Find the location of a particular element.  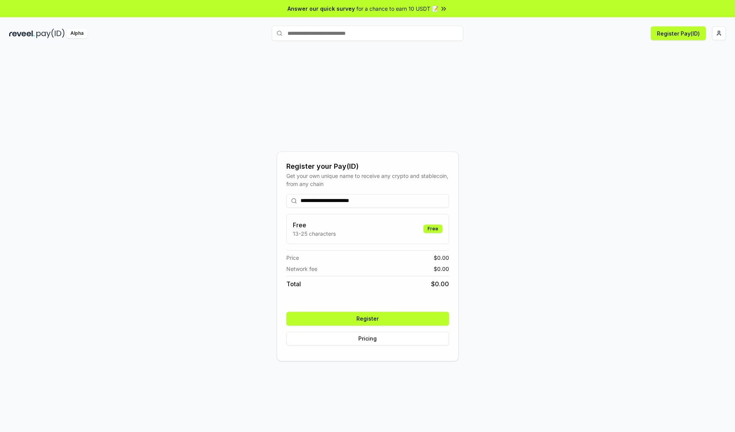

div: Free is located at coordinates (433, 229).